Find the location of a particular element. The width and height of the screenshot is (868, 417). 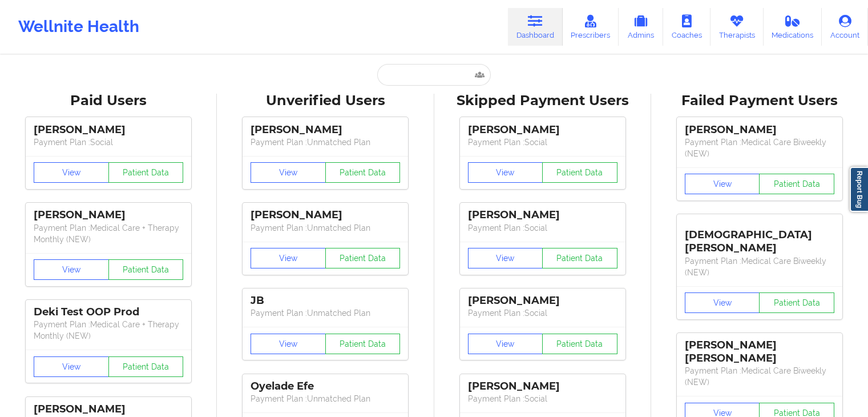

a: Account is located at coordinates (845, 27).